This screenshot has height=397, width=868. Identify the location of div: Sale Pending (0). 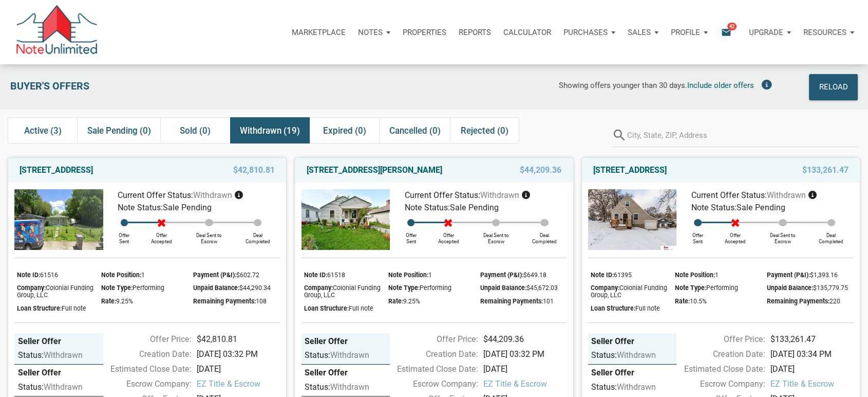
(118, 130).